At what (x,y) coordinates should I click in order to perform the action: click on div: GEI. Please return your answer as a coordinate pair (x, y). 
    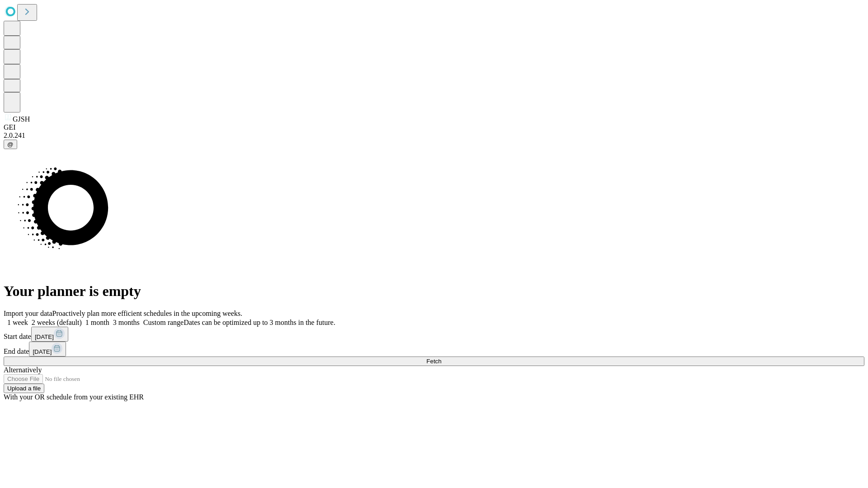
    Looking at the image, I should click on (434, 128).